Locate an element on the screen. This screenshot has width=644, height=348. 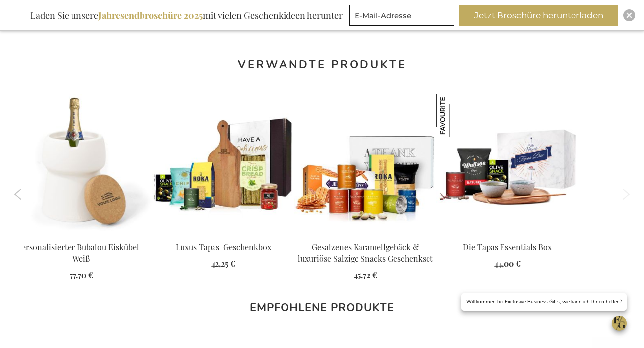
a: Luxury Tapas Gift Box is located at coordinates (223, 234).